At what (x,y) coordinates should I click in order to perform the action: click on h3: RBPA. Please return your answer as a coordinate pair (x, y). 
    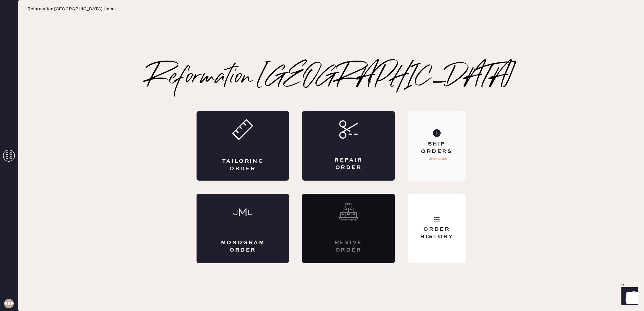
    Looking at the image, I should click on (9, 304).